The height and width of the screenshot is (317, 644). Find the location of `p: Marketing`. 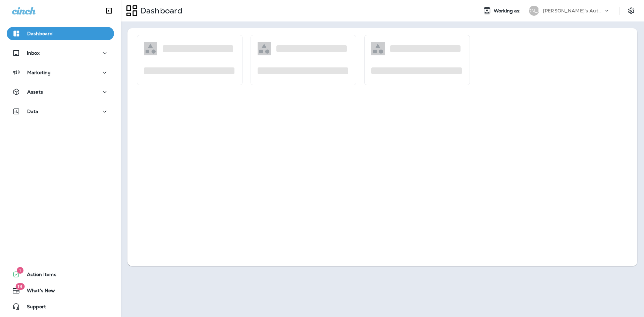

p: Marketing is located at coordinates (39, 72).